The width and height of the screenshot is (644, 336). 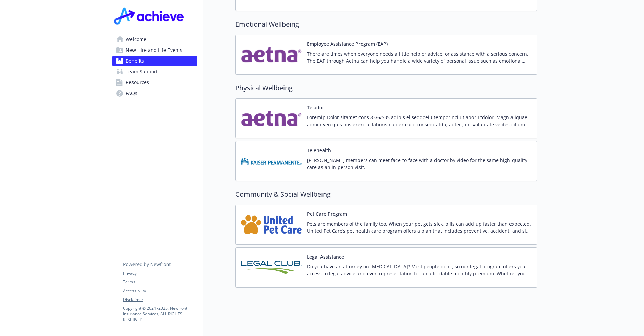 What do you see at coordinates (132, 93) in the screenshot?
I see `span: FAQs` at bounding box center [132, 93].